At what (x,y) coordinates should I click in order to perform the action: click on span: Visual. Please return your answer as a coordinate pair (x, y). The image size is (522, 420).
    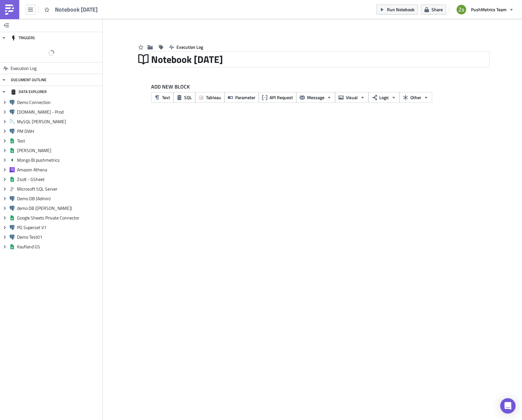
    Looking at the image, I should click on (351, 97).